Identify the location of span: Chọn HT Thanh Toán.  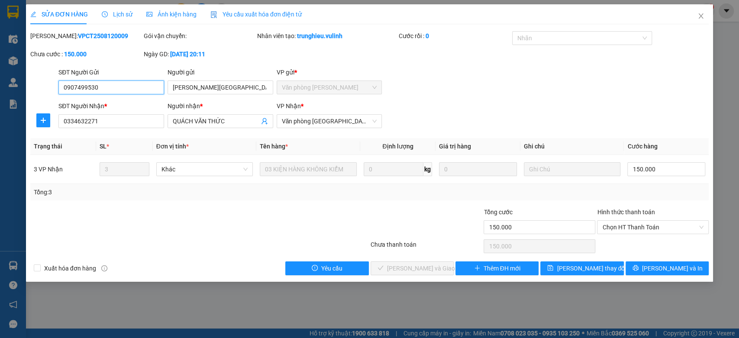
(653, 227).